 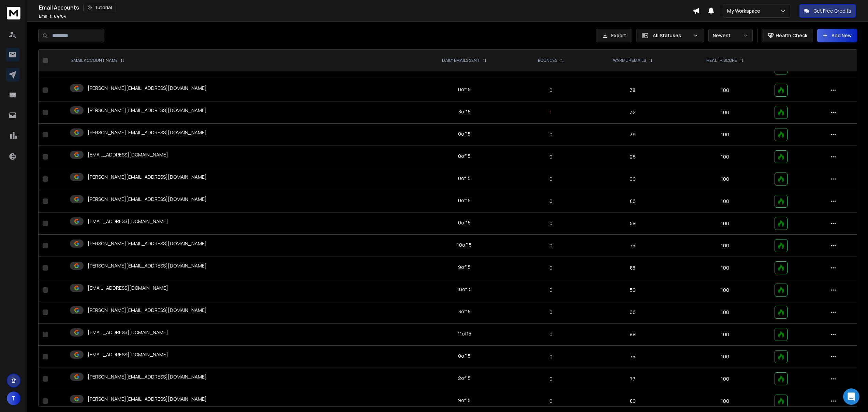 I want to click on td: 88, so click(x=633, y=267).